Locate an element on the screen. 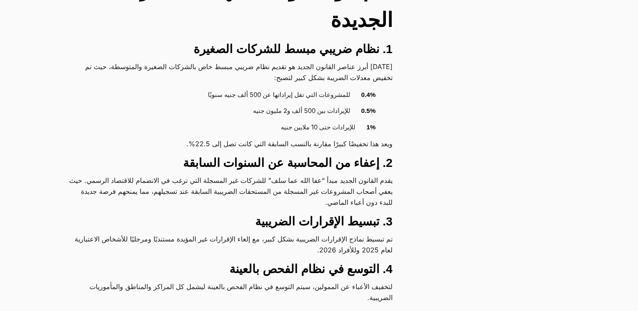 The image size is (638, 311). p: تم تبسيط نماذج الإقرارات الضريبية بشكل كبير، مع إلغاء الإقرارات غير المؤيدة مستنديًا ومرحليًا للأ... is located at coordinates (231, 245).